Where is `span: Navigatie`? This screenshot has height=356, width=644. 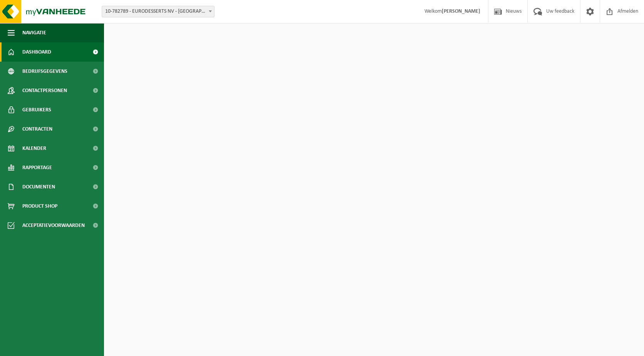 span: Navigatie is located at coordinates (34, 33).